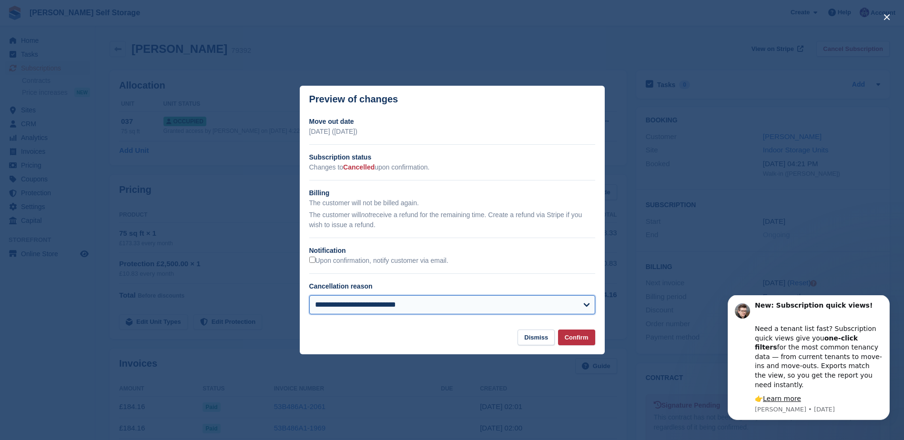 The height and width of the screenshot is (440, 904). I want to click on button: close, so click(887, 17).